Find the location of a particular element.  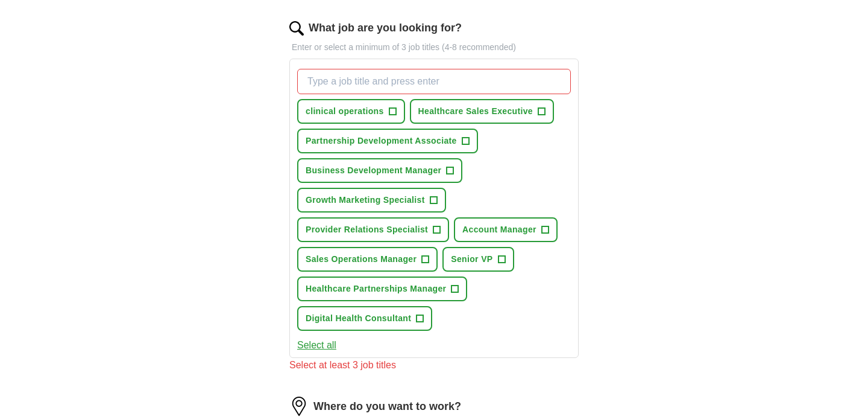

input: Type a job title and press enter is located at coordinates (434, 81).